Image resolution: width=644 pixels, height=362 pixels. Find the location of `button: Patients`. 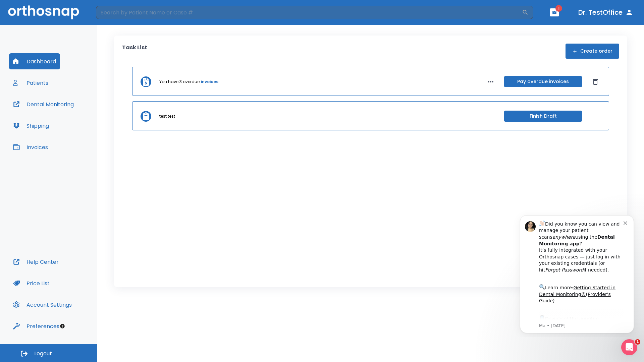

button: Patients is located at coordinates (31, 83).